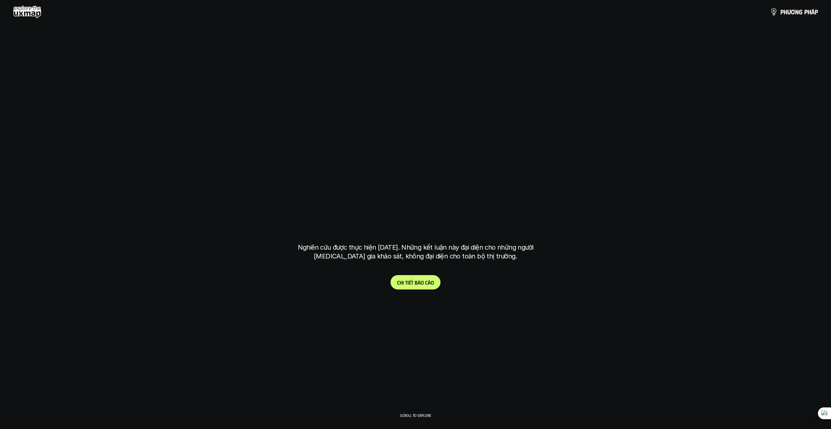 The width and height of the screenshot is (831, 429). Describe the element at coordinates (426, 282) in the screenshot. I see `span: c` at that location.